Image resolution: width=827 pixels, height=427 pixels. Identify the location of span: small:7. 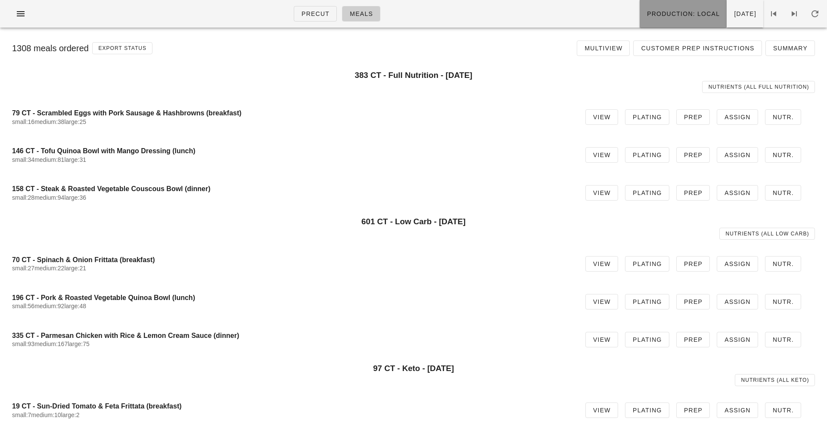
(22, 415).